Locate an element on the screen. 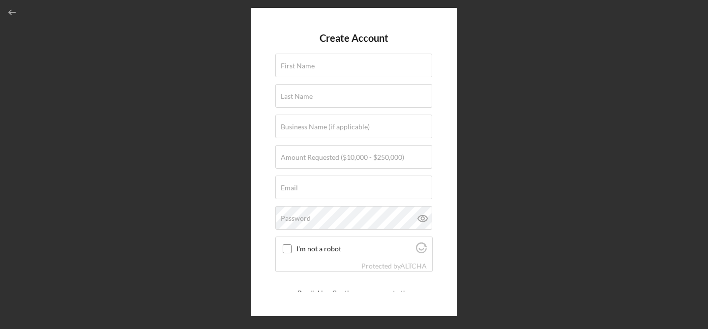  p: By clicking Continue you agree to the and is located at coordinates (354, 299).